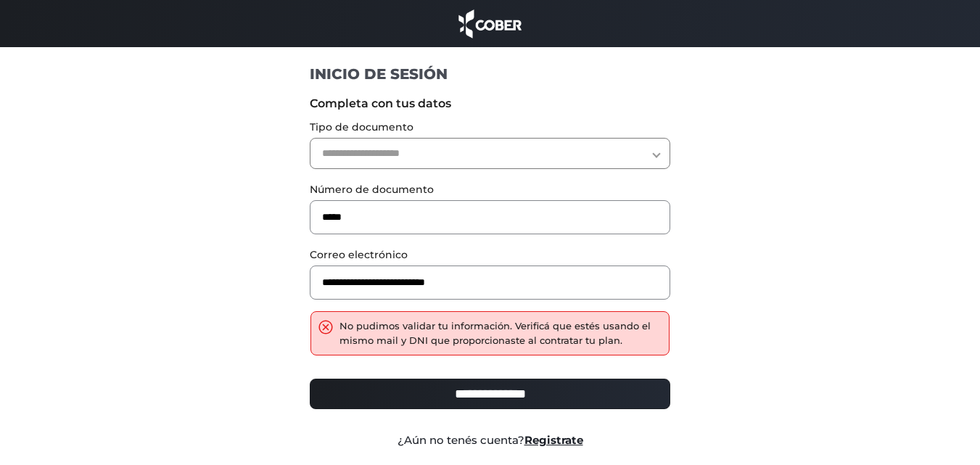 This screenshot has height=465, width=980. Describe the element at coordinates (554, 440) in the screenshot. I see `a: Registrate` at that location.